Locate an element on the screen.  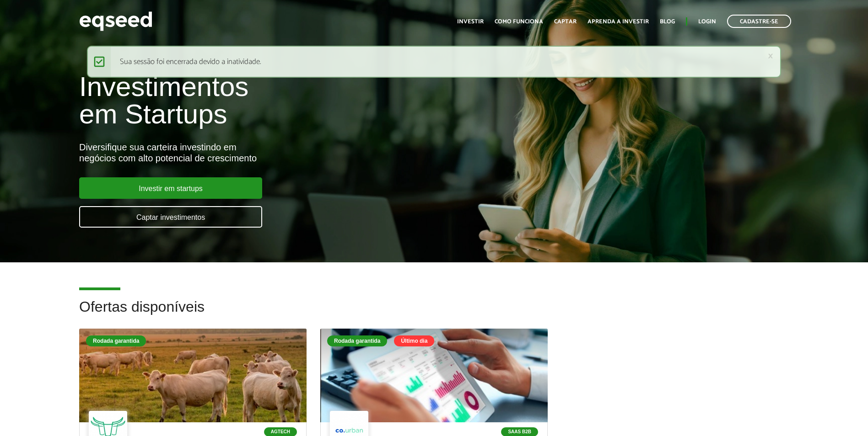
a: Captar investimentos is located at coordinates (171, 217).